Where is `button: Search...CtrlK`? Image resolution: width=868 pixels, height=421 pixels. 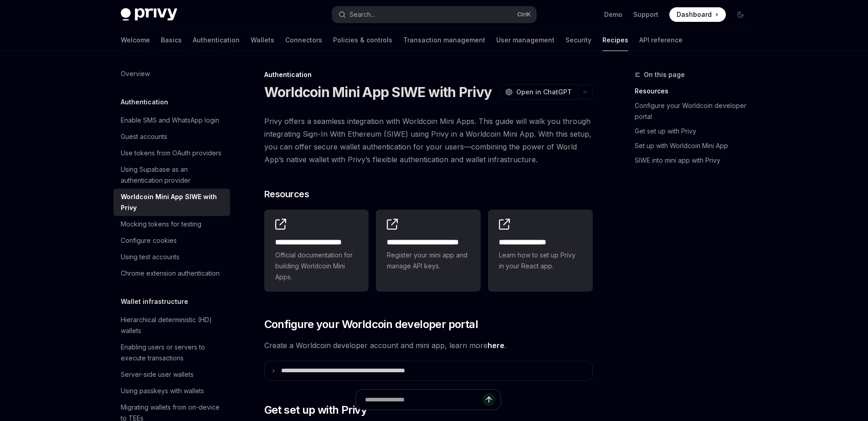 button: Search...CtrlK is located at coordinates (434, 14).